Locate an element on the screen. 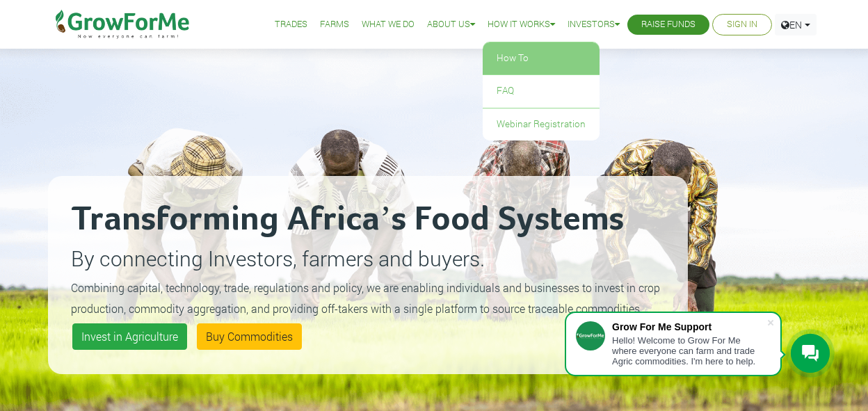 This screenshot has height=411, width=868. div: Hello! Welcome to Grow For Me where everyone can farm and trade Agric commodities. I'm here to help. is located at coordinates (690, 351).